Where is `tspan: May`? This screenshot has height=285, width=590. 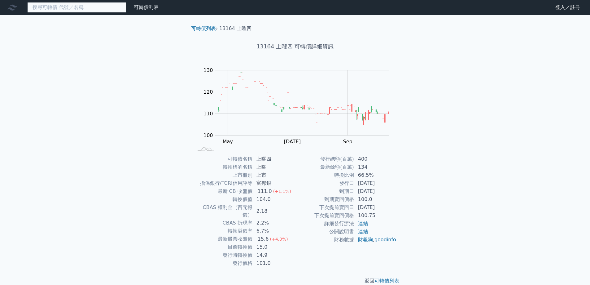
tspan: May is located at coordinates (228, 141).